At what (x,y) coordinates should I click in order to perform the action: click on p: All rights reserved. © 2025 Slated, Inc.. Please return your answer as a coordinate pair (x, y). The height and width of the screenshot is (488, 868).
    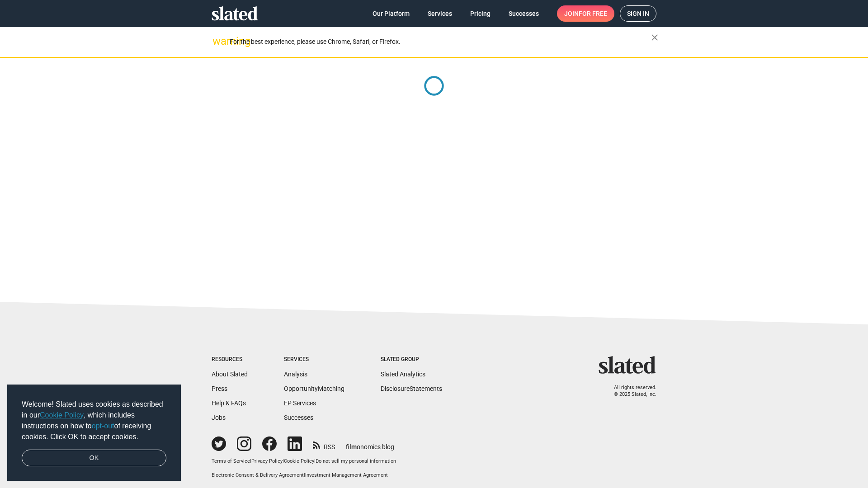
    Looking at the image, I should click on (630, 391).